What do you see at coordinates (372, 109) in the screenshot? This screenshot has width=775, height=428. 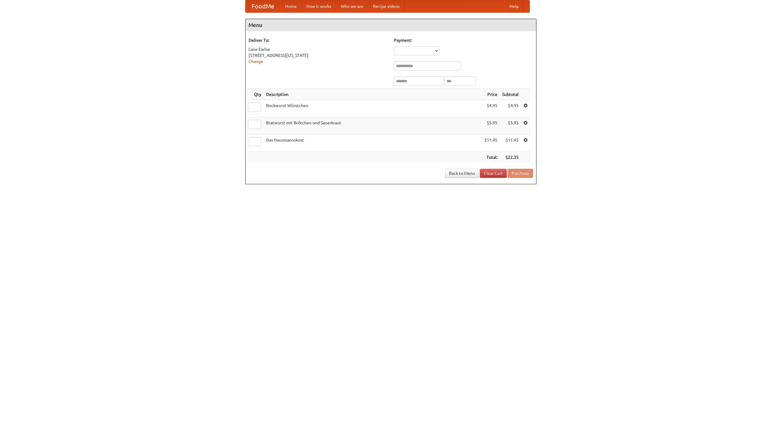 I see `td: Bockwurst Würstchen` at bounding box center [372, 109].